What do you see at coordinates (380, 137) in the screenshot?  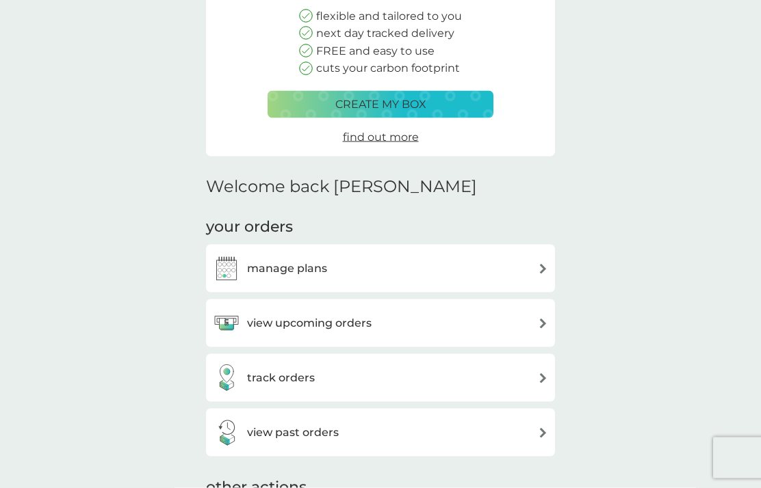 I see `span: find out more` at bounding box center [380, 137].